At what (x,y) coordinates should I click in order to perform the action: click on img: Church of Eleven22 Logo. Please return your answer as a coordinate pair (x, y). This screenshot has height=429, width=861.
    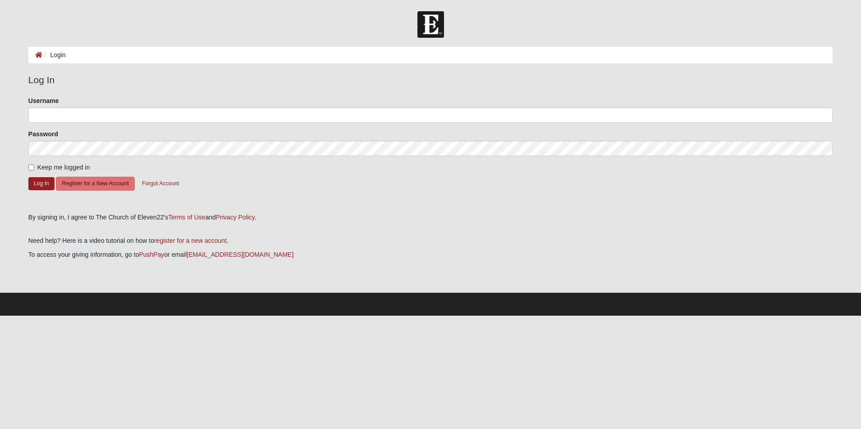
    Looking at the image, I should click on (430, 24).